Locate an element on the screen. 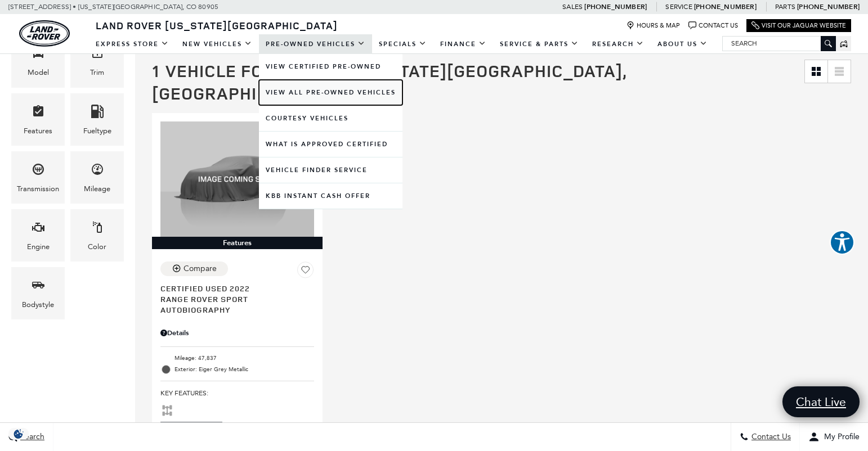 The image size is (868, 451). div: FeaturesFeatures is located at coordinates (38, 119).